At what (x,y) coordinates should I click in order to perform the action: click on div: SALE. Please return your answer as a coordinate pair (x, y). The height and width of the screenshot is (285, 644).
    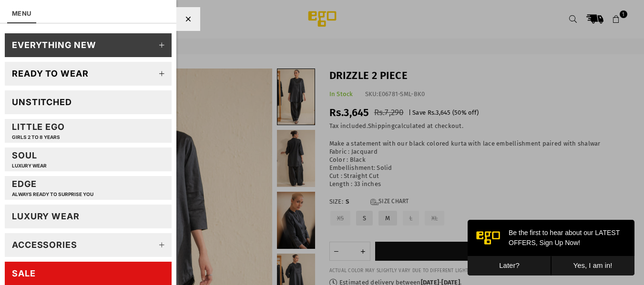
    Looking at the image, I should click on (24, 273).